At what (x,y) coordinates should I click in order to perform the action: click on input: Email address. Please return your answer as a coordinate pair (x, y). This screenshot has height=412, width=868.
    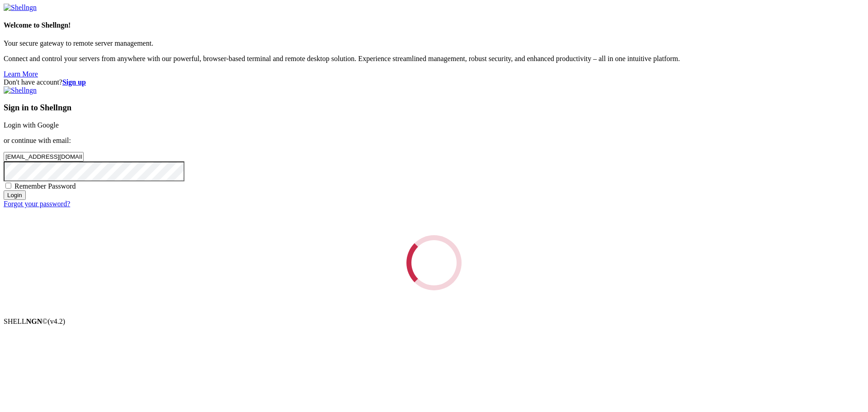
    Looking at the image, I should click on (43, 157).